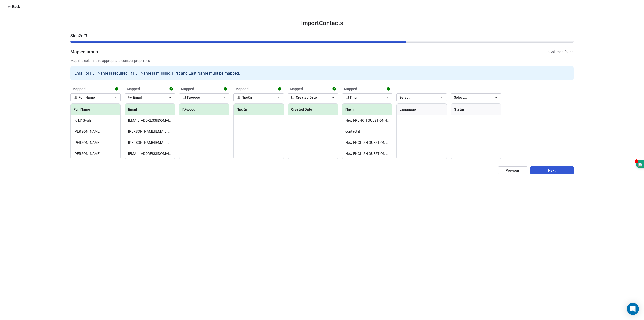 Image resolution: width=644 pixels, height=320 pixels. What do you see at coordinates (633, 309) in the screenshot?
I see `div: Open Intercom Messenger` at bounding box center [633, 309].